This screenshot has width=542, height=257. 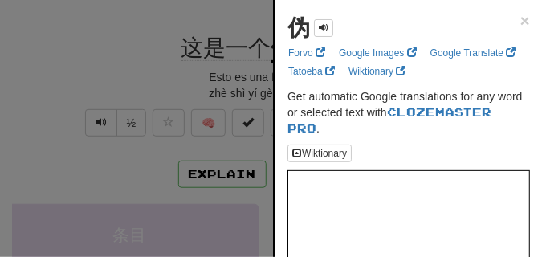 What do you see at coordinates (299, 27) in the screenshot?
I see `strong: 伪` at bounding box center [299, 27].